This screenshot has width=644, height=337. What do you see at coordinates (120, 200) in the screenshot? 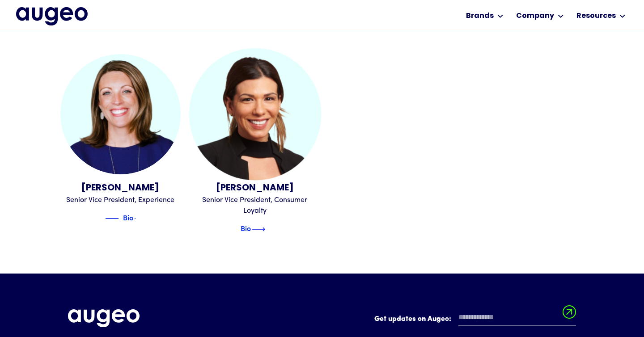
I see `div: Senior Vice President, Experience` at bounding box center [120, 200].